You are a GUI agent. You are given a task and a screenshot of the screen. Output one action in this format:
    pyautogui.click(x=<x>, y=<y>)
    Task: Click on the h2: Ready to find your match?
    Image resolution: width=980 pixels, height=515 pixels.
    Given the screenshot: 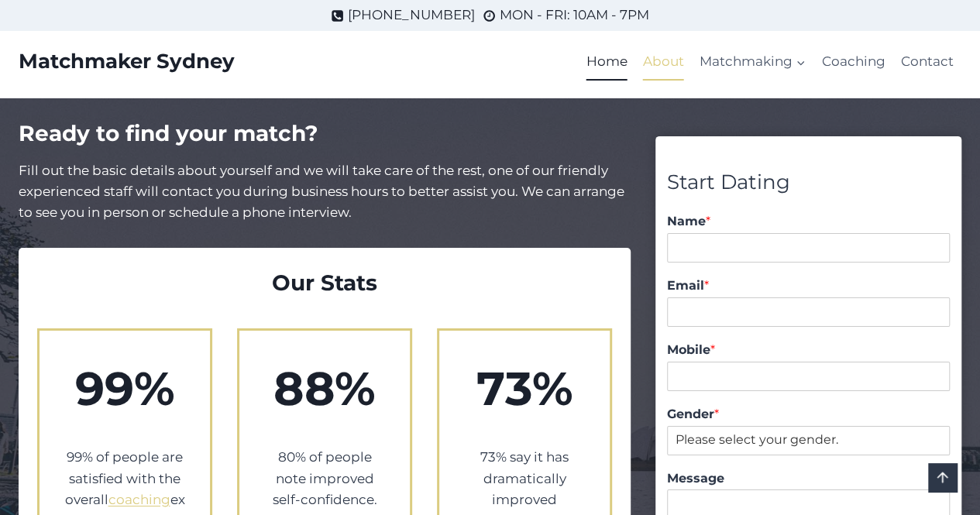 What is the action you would take?
    pyautogui.click(x=324, y=133)
    